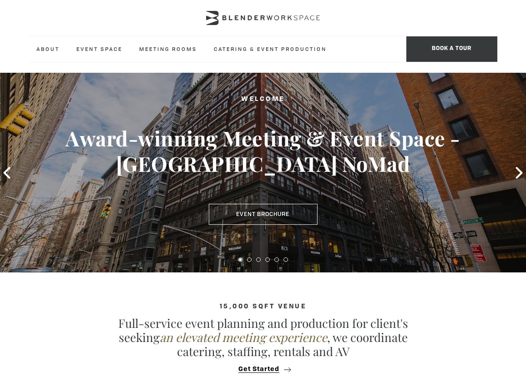  Describe the element at coordinates (263, 215) in the screenshot. I see `a: Event Brochure` at that location.